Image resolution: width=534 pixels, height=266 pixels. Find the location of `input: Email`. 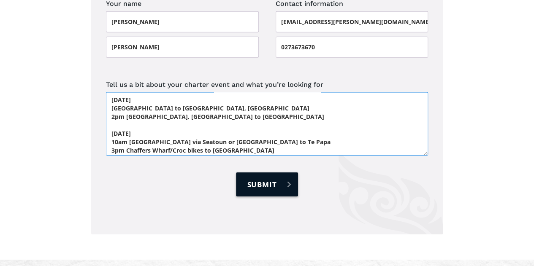

input: Email is located at coordinates (352, 22).